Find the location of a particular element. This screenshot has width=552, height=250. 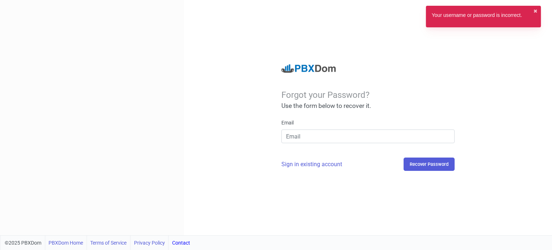

a: PBXDom Home is located at coordinates (66, 242).